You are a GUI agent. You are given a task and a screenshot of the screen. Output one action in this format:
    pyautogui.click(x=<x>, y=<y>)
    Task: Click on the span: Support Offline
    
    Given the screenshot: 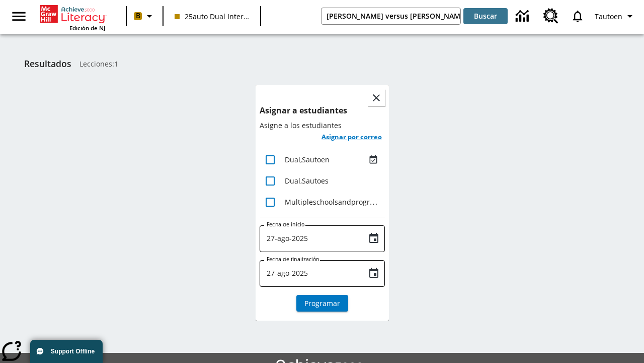 What is the action you would take?
    pyautogui.click(x=72, y=351)
    